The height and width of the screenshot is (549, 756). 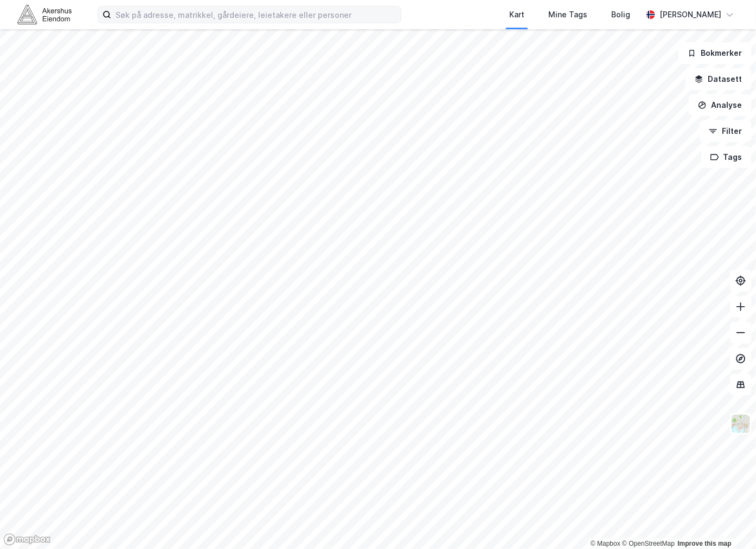 What do you see at coordinates (648, 544) in the screenshot?
I see `a: OpenStreetMap` at bounding box center [648, 544].